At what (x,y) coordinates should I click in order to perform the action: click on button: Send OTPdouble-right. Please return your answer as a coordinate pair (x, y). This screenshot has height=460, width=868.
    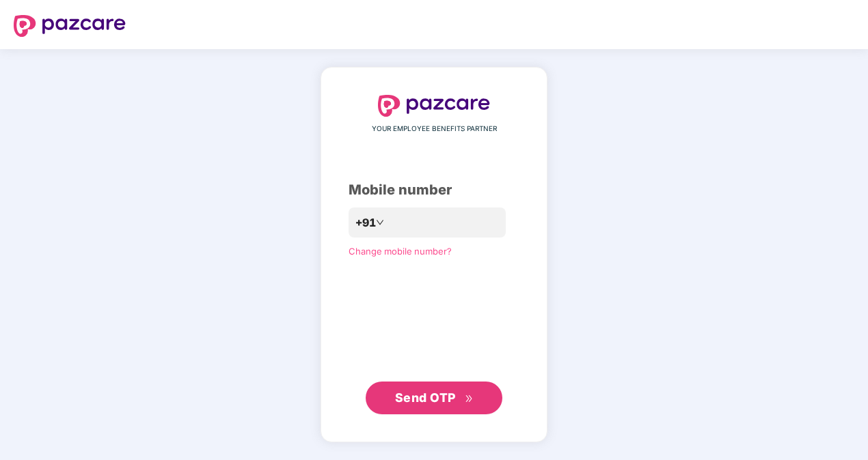
    Looking at the image, I should click on (434, 398).